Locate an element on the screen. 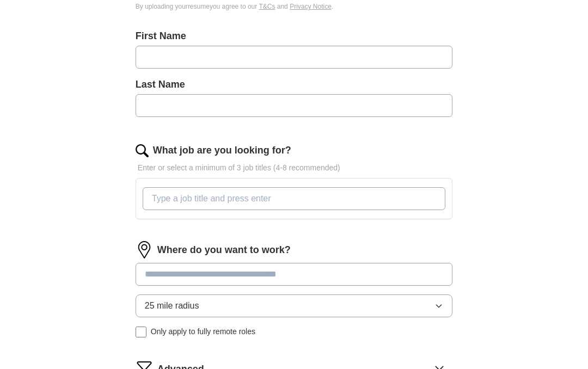  div: By uploading your resume you agree to our and . is located at coordinates (294, 7).